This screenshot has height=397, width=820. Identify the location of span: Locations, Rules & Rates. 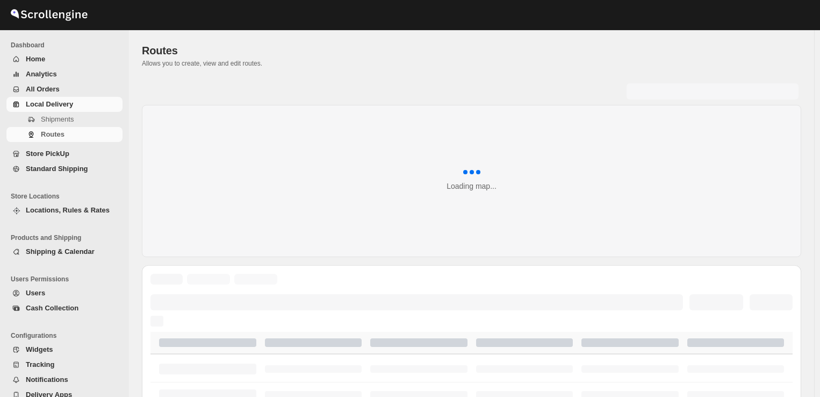
(68, 210).